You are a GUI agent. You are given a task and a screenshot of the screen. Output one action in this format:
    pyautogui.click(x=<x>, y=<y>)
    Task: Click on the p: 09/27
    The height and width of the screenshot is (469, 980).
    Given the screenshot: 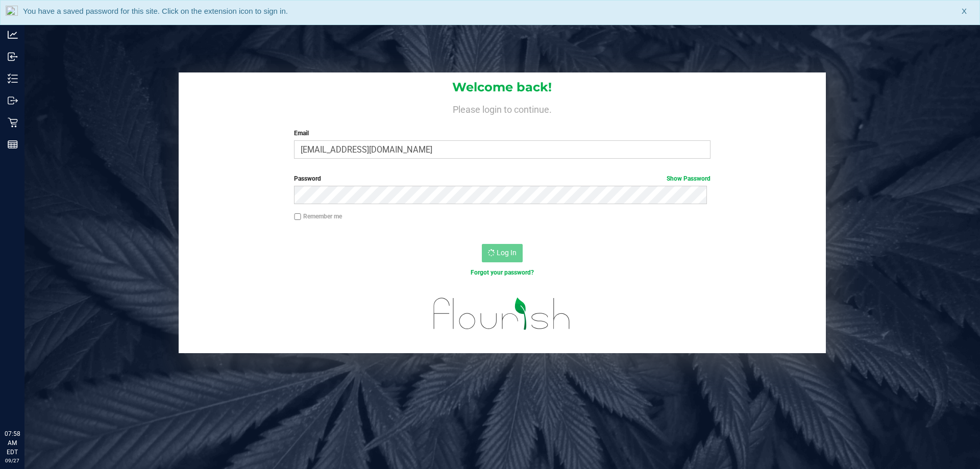 What is the action you would take?
    pyautogui.click(x=12, y=460)
    